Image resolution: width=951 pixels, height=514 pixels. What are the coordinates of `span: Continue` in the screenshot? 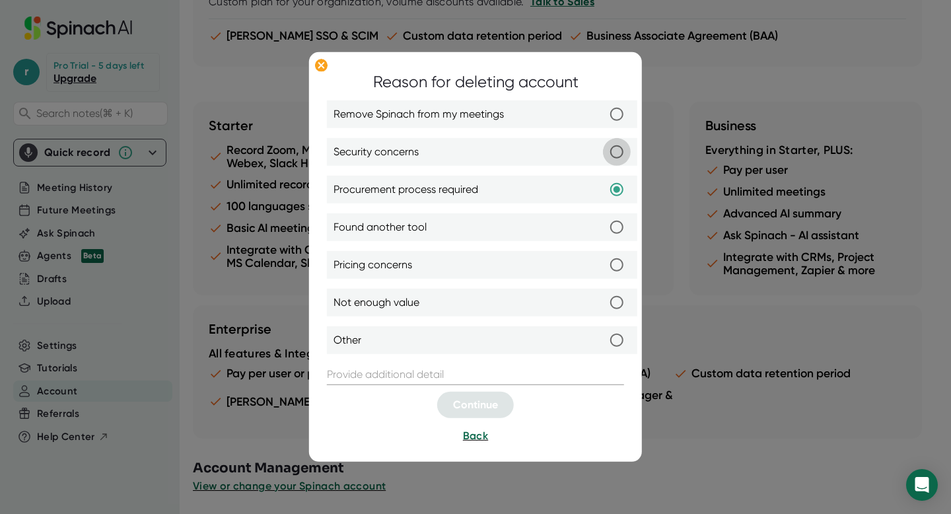 It's located at (475, 404).